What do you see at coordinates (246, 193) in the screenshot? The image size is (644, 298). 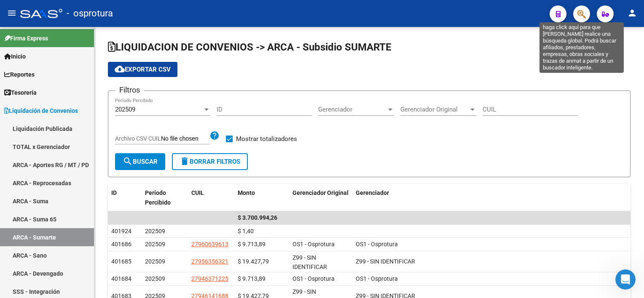 I see `span: Monto` at bounding box center [246, 193].